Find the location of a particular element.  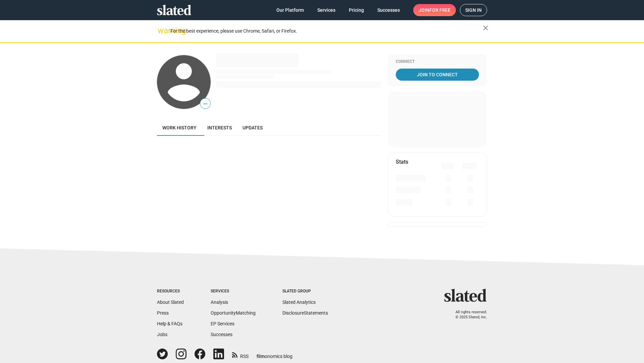

a: RSS is located at coordinates (240, 354).